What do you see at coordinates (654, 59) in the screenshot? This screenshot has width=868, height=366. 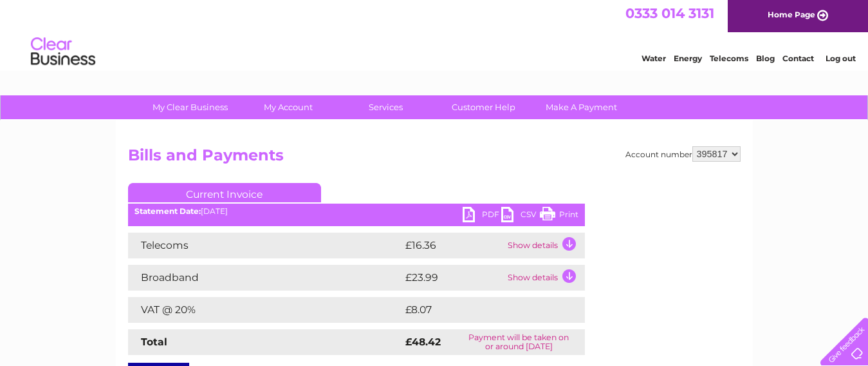 I see `a: Water` at bounding box center [654, 59].